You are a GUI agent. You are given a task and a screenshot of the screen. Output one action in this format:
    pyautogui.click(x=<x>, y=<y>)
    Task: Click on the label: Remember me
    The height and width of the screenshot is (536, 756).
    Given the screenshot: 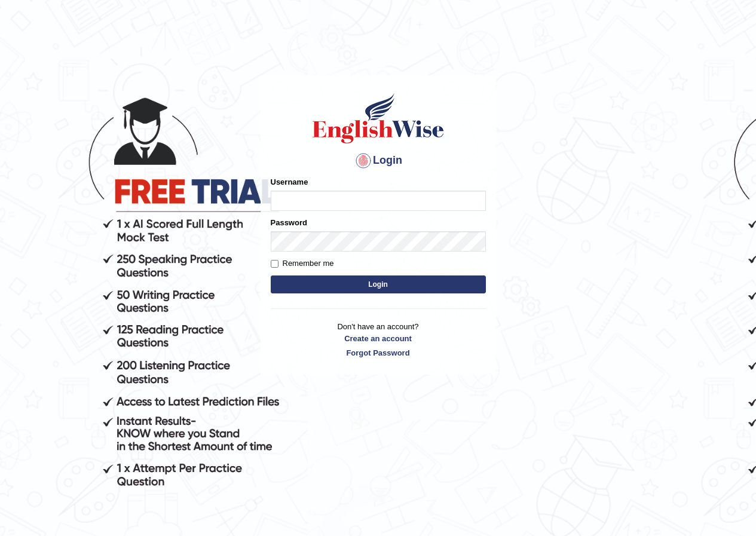 What is the action you would take?
    pyautogui.click(x=302, y=263)
    